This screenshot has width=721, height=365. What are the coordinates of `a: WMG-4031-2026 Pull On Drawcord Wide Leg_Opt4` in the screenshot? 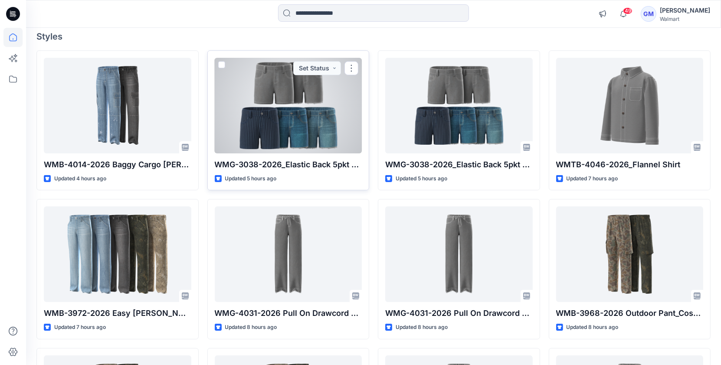 It's located at (289, 254).